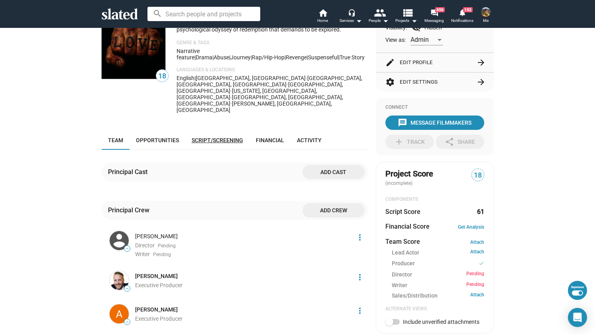  I want to click on span: journey, so click(240, 57).